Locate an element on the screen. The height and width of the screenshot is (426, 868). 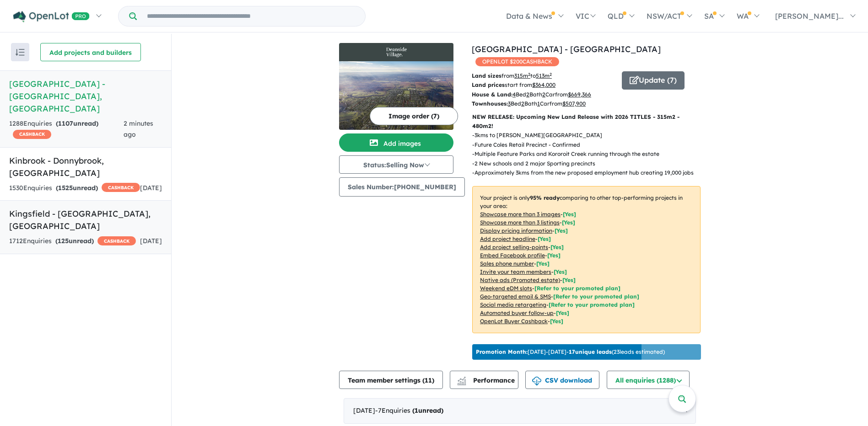
u: Showcase more than 3 listings is located at coordinates (520, 222).